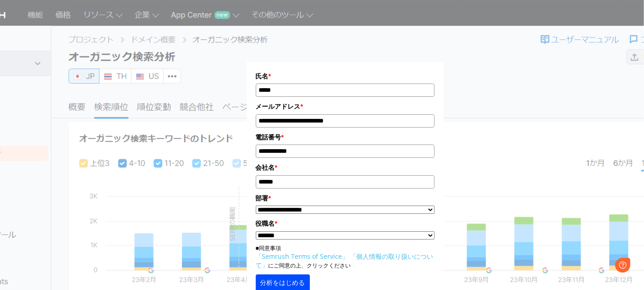 This screenshot has height=290, width=644. I want to click on label: 部署, so click(345, 198).